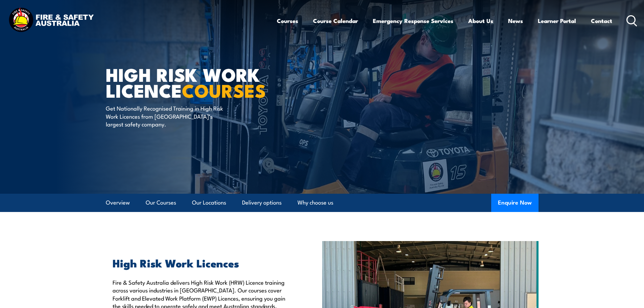 The image size is (644, 308). I want to click on a: Delivery options, so click(262, 202).